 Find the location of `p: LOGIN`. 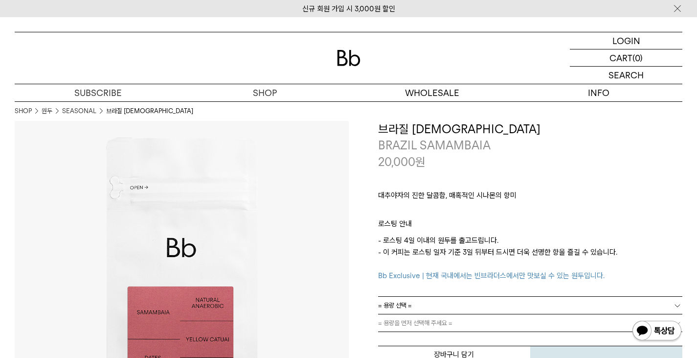

p: LOGIN is located at coordinates (626, 41).